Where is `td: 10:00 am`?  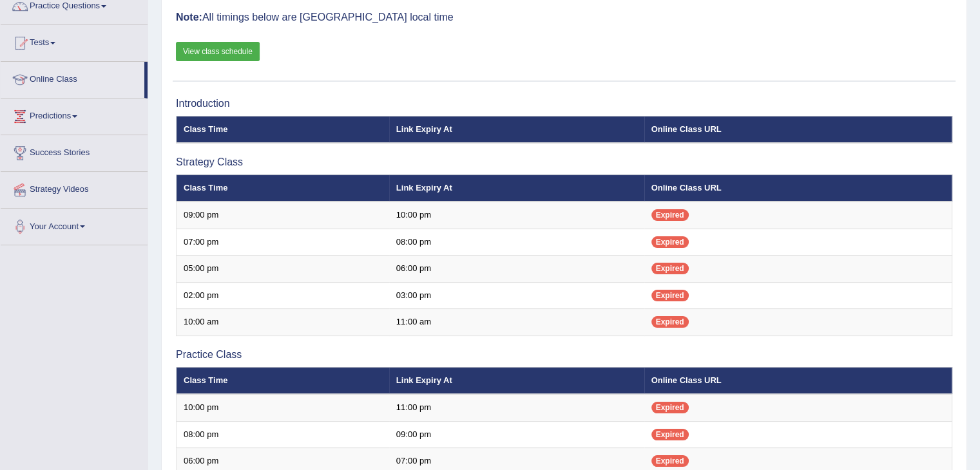
td: 10:00 am is located at coordinates (283, 322).